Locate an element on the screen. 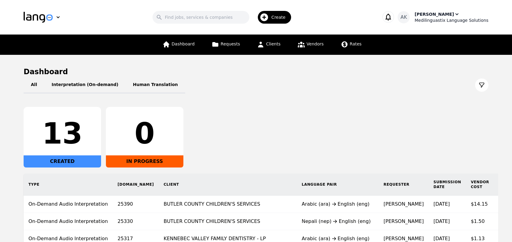  span: Requests is located at coordinates (230, 44).